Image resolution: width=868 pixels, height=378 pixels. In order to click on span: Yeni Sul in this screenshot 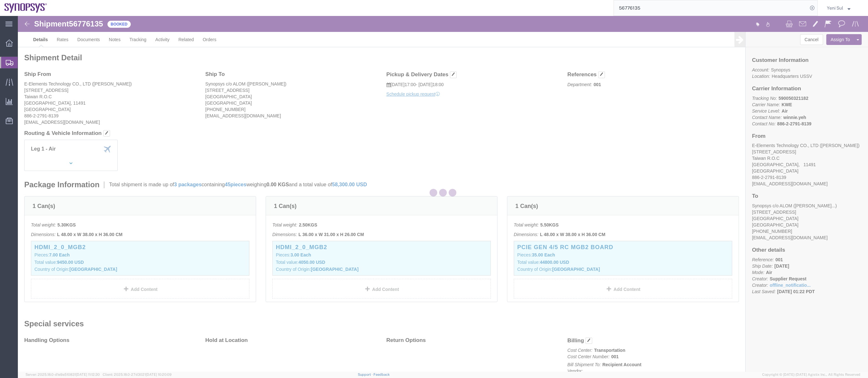, I will do `click(835, 8)`.